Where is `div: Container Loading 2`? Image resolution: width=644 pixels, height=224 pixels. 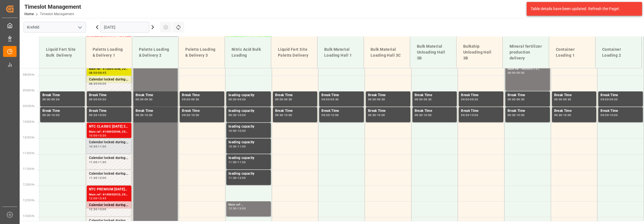
div: Container Loading 2 is located at coordinates (619, 53).